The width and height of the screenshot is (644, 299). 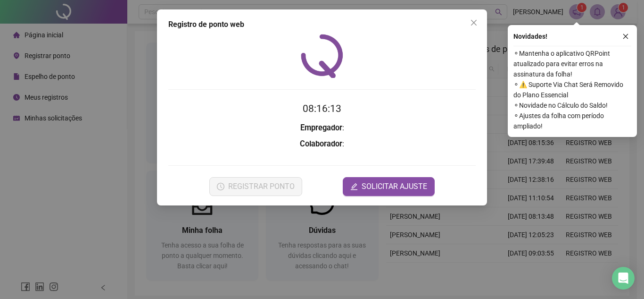 What do you see at coordinates (256, 187) in the screenshot?
I see `button: REGISTRAR PONTO` at bounding box center [256, 187].